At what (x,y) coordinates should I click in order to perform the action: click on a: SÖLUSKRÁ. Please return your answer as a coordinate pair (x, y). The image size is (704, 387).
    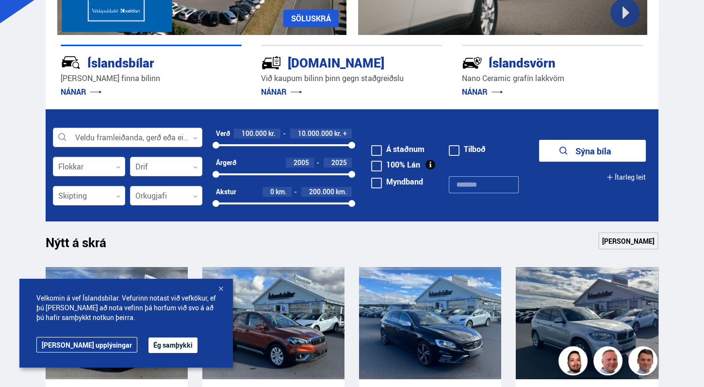
    Looking at the image, I should click on (311, 18).